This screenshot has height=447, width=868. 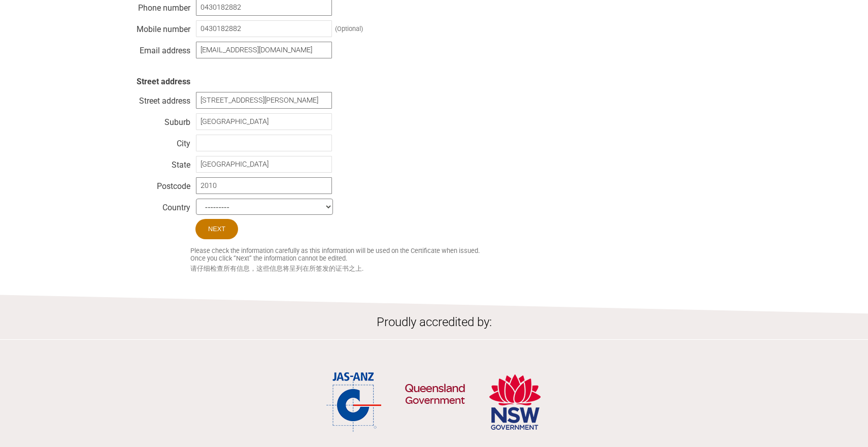 I want to click on div: Country, so click(x=152, y=205).